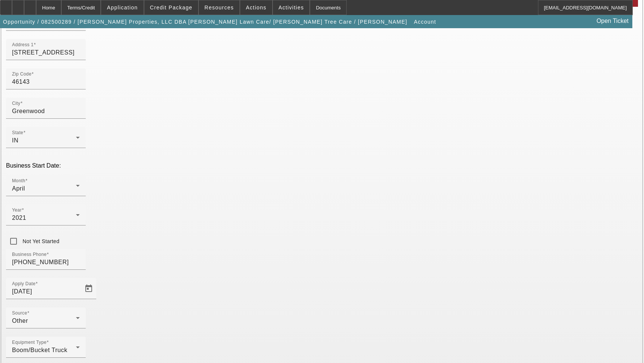 Image resolution: width=644 pixels, height=363 pixels. What do you see at coordinates (220, 8) in the screenshot?
I see `span: Resources` at bounding box center [220, 8].